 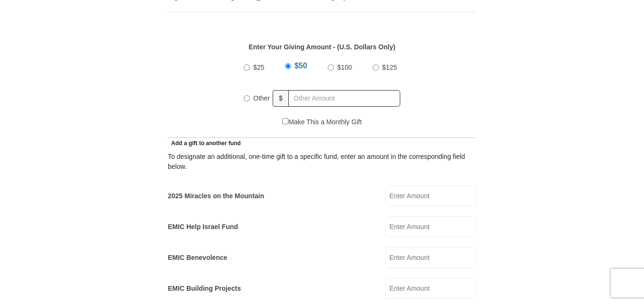 What do you see at coordinates (322, 122) in the screenshot?
I see `label: Make This a Monthly Gift` at bounding box center [322, 122].